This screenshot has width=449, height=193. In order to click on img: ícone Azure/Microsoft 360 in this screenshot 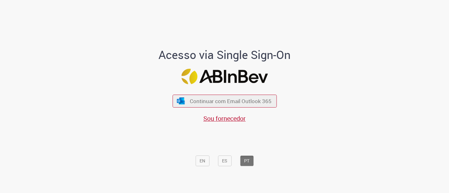, I will do `click(181, 101)`.